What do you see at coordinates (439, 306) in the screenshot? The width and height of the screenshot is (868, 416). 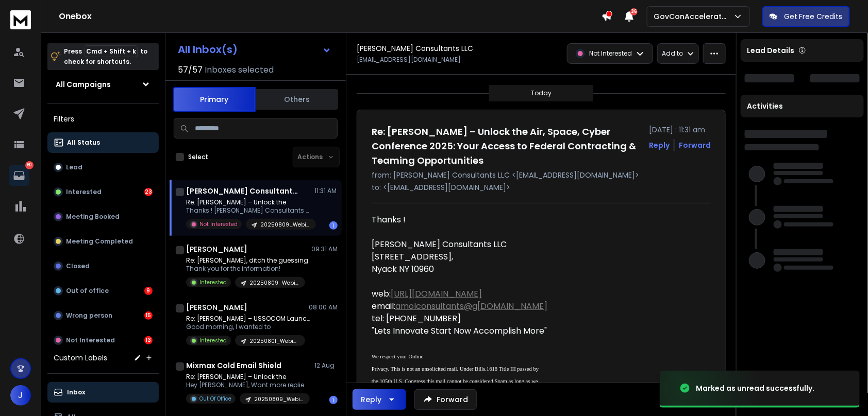 I see `a: molconsultants@g` at bounding box center [439, 306].